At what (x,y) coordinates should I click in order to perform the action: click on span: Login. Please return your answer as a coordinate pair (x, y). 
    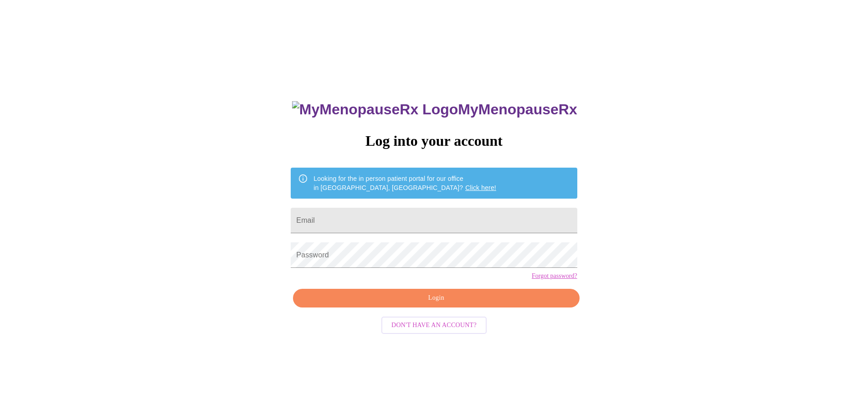
    Looking at the image, I should click on (436, 298).